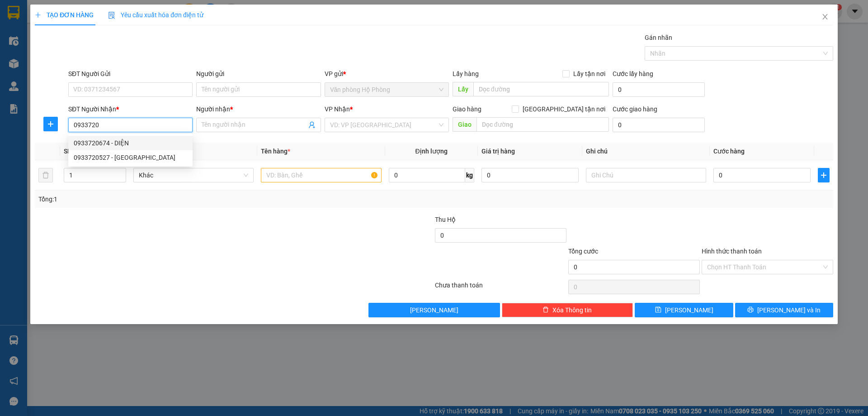 The height and width of the screenshot is (416, 868). I want to click on span: Yêu cầu xuất hóa đơn điện tử, so click(156, 15).